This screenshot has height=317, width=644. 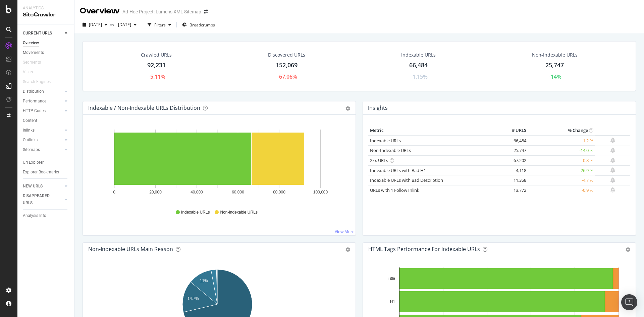 What do you see at coordinates (279, 192) in the screenshot?
I see `text: 80,000` at bounding box center [279, 192].